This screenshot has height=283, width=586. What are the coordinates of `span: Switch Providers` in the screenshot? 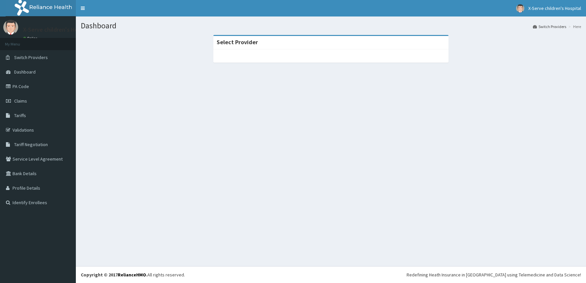 It's located at (31, 57).